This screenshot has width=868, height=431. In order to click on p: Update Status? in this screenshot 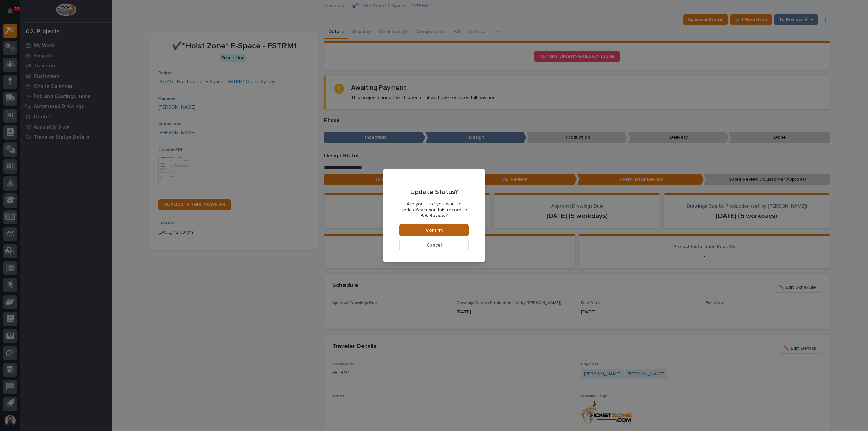, I will do `click(434, 192)`.